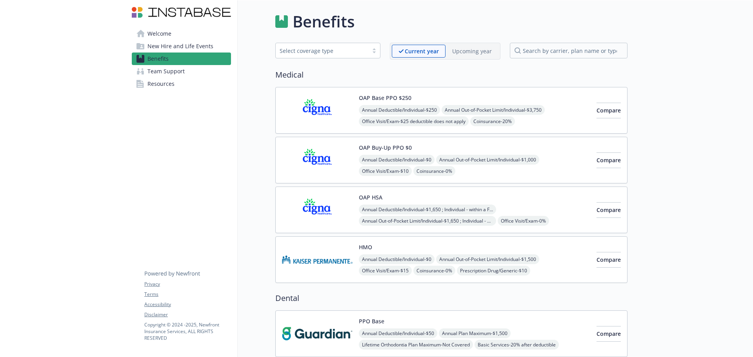 The image size is (753, 357). What do you see at coordinates (517, 345) in the screenshot?
I see `span: Basic Services - 20% after deductible` at bounding box center [517, 345].